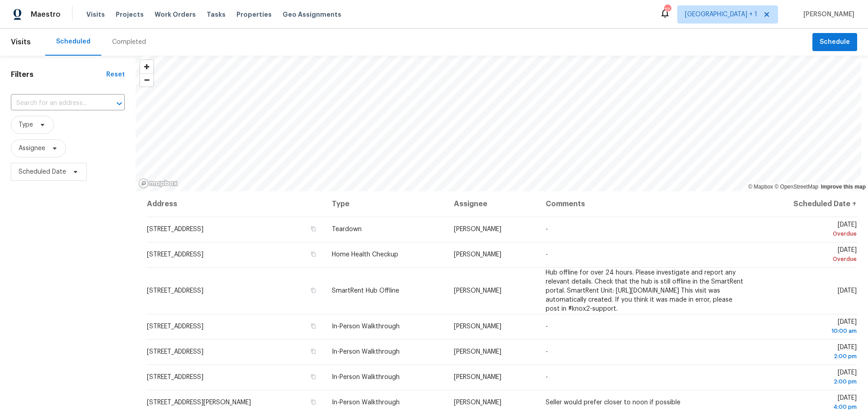  Describe the element at coordinates (668, 10) in the screenshot. I see `div: 12` at that location.